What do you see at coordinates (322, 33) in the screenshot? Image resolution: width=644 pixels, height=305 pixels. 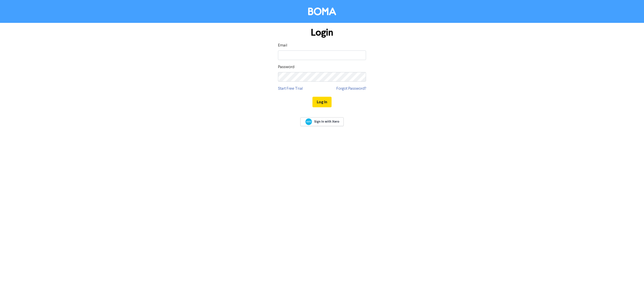 I see `h1: Login` at bounding box center [322, 33].